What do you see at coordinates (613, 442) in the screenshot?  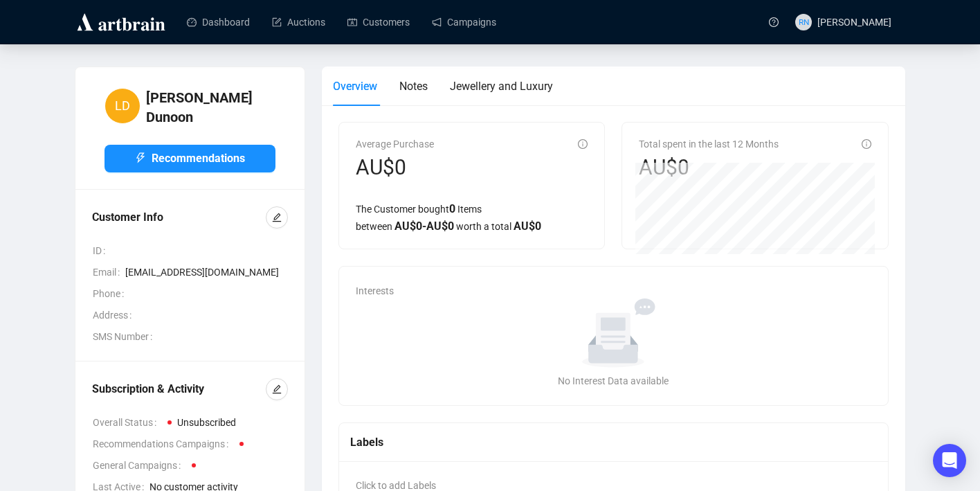 I see `div: Labels` at bounding box center [613, 442].